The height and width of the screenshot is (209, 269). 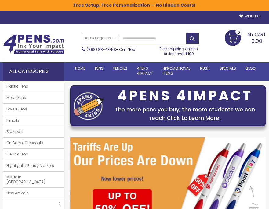 What do you see at coordinates (34, 72) in the screenshot?
I see `div: All Categories` at bounding box center [34, 72].